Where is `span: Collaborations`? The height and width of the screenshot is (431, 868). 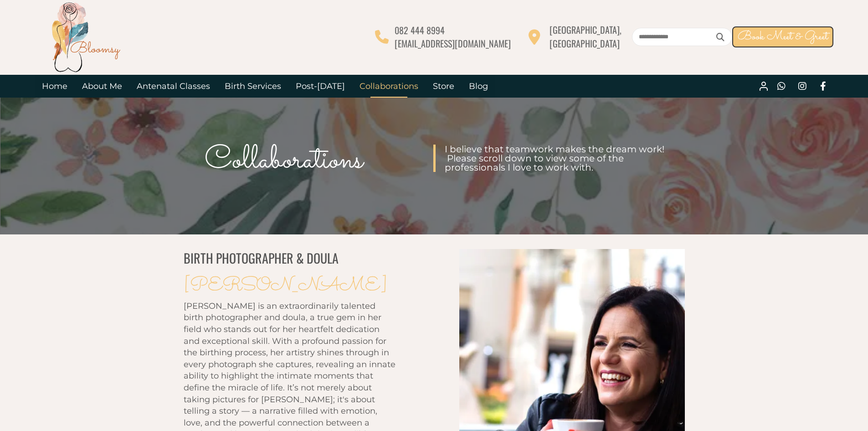 span: Collaborations is located at coordinates (284, 160).